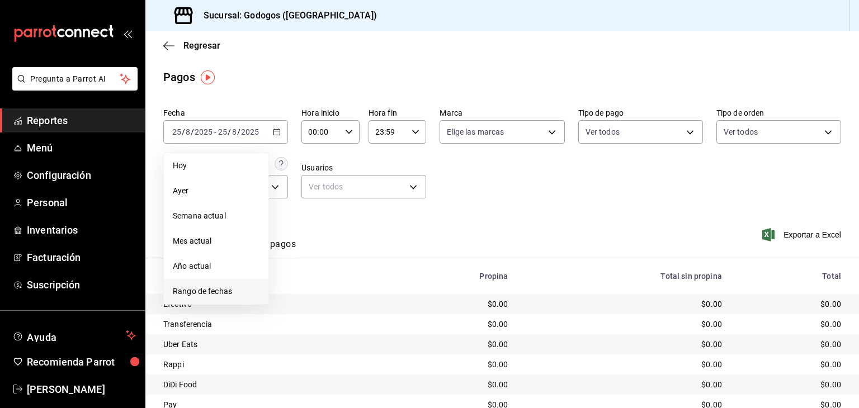  What do you see at coordinates (81, 148) in the screenshot?
I see `span: Menú` at bounding box center [81, 148].